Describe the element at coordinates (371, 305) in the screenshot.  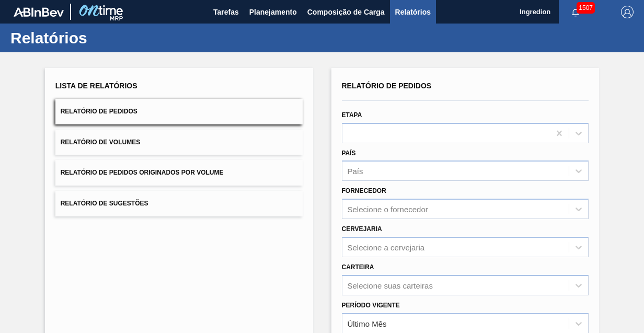
I see `label: Período Vigente` at that location.